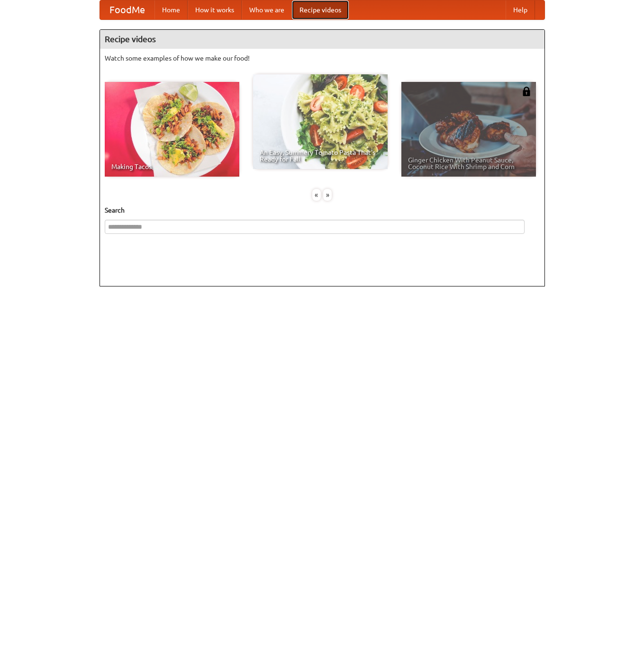 The height and width of the screenshot is (670, 644). I want to click on a: Home, so click(171, 10).